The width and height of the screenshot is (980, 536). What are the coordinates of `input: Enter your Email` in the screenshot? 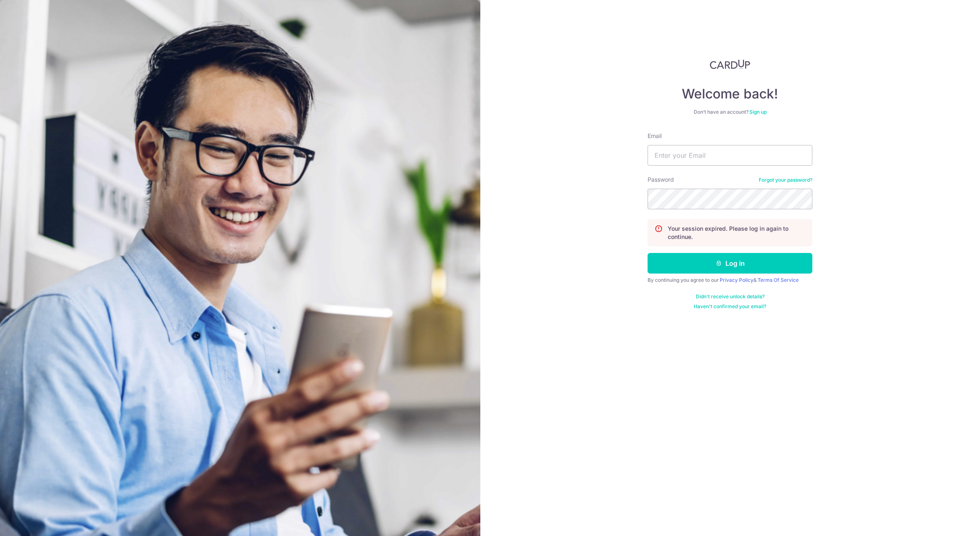 It's located at (730, 156).